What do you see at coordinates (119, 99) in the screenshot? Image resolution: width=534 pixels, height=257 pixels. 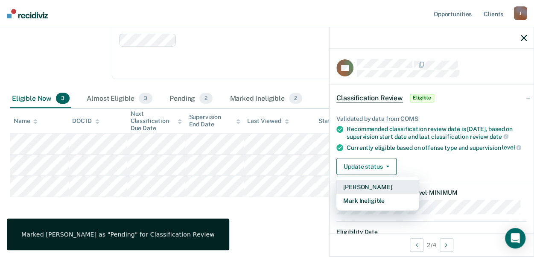 I see `div: Almost Eligible` at bounding box center [119, 99].